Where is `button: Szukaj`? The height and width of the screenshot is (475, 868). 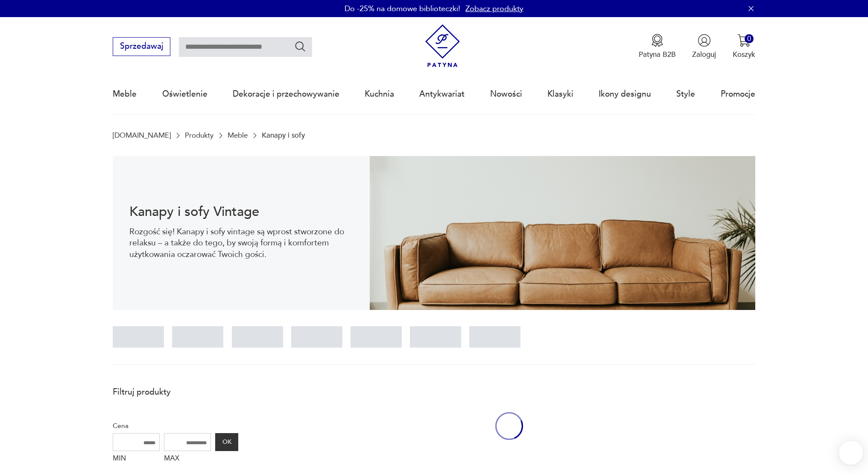
button: Szukaj is located at coordinates (301, 46).